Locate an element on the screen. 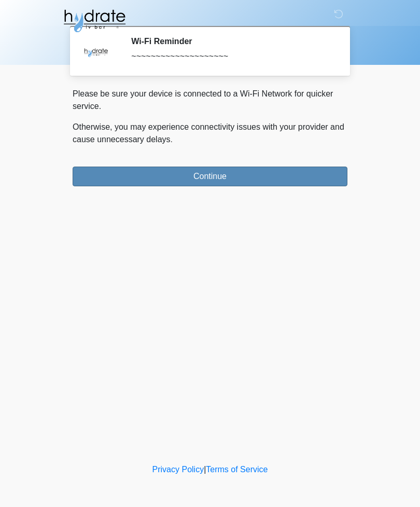 Image resolution: width=420 pixels, height=507 pixels. button: Continue is located at coordinates (210, 177).